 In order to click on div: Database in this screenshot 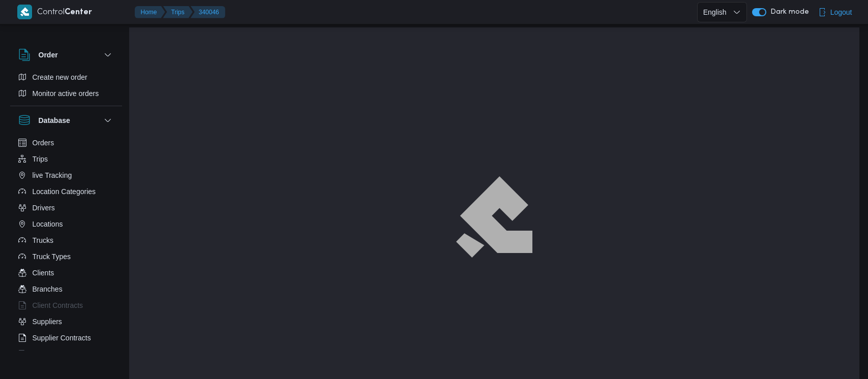, I will do `click(66, 244)`.